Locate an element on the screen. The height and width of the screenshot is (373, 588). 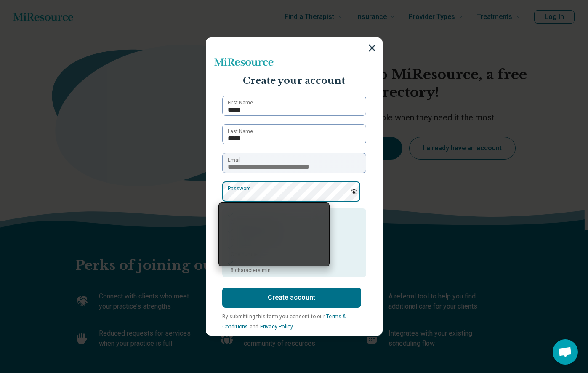
p: Create your account is located at coordinates (294, 81).